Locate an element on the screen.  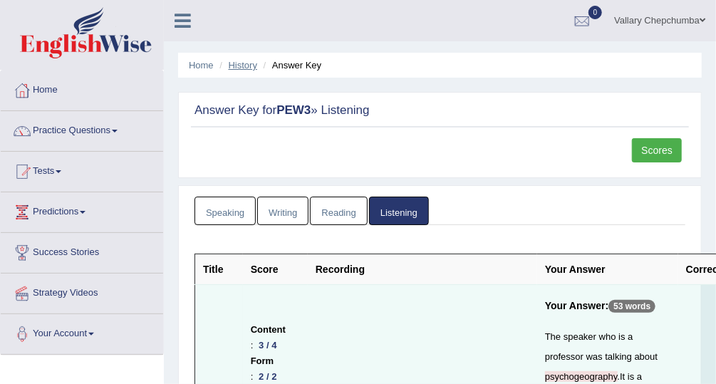
span: The is located at coordinates (553, 336).